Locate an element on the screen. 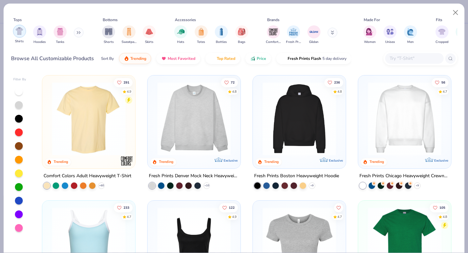 Image resolution: width=468 pixels, height=253 pixels. span: Shirts is located at coordinates (19, 41).